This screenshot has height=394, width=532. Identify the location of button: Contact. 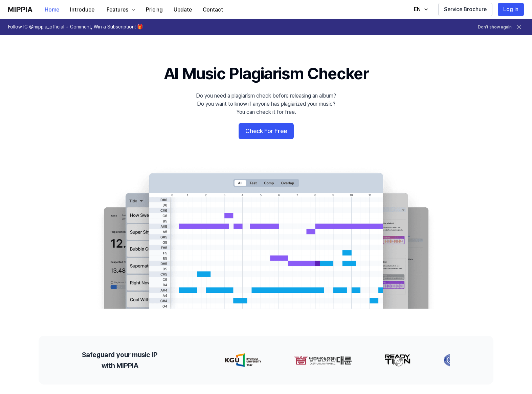
(213, 10).